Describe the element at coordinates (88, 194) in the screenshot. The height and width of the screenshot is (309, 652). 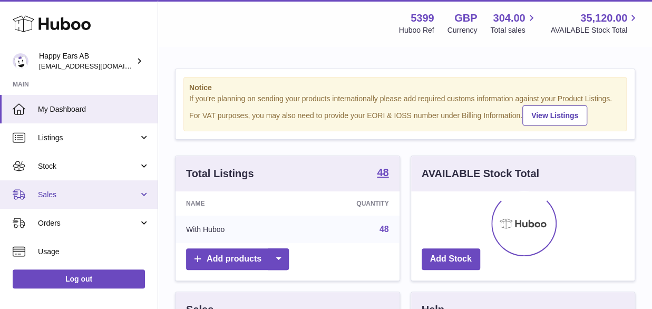
I see `span: Sales` at that location.